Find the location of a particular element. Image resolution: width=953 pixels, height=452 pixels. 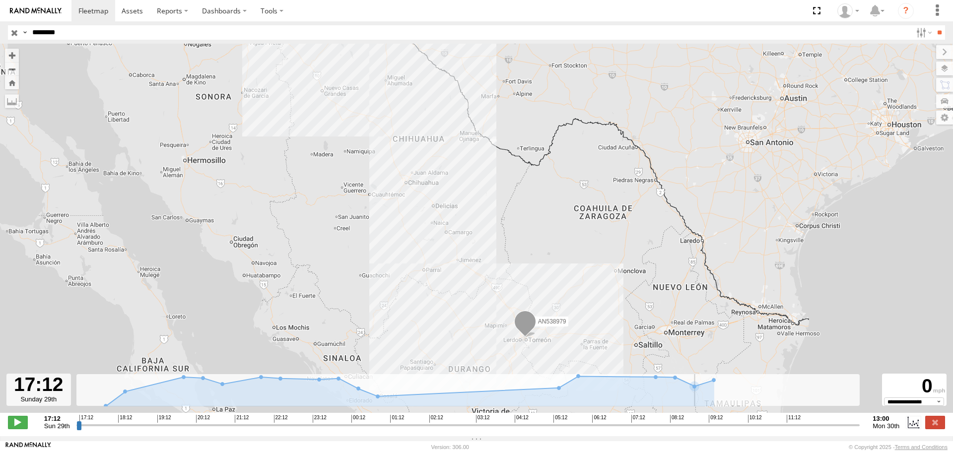

a: Visit our Website is located at coordinates (28, 447).